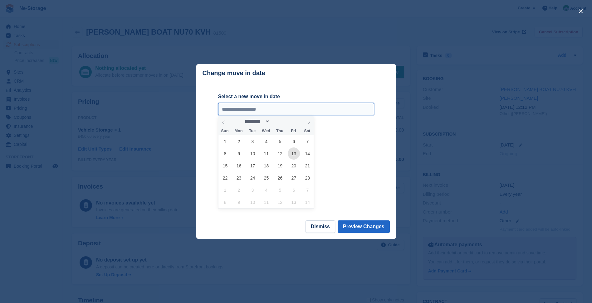  I want to click on span: March 9, 2026, so click(239, 202).